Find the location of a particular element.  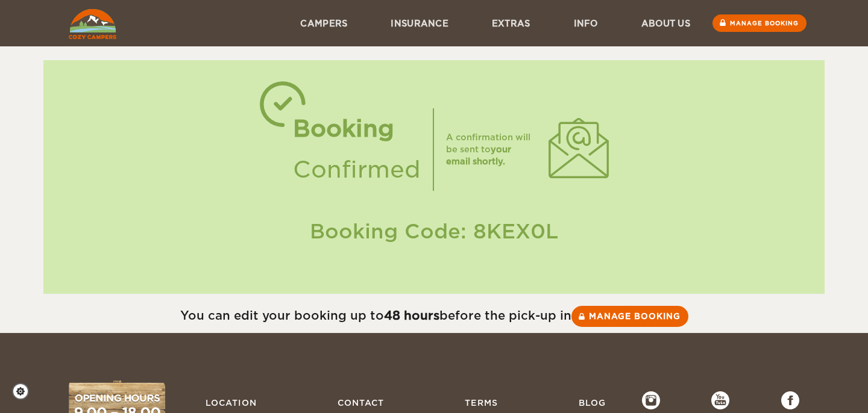

div: A confirmation will be sent to is located at coordinates (491, 149).